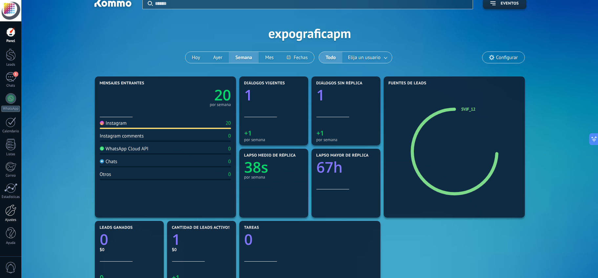 This screenshot has width=598, height=278. Describe the element at coordinates (339, 83) in the screenshot. I see `span: Diálogos sin réplica` at that location.